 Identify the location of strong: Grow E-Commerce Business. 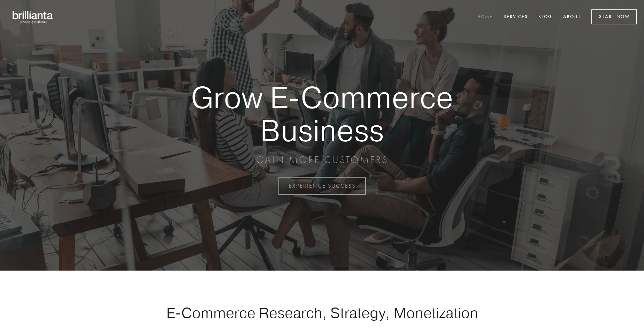
(322, 114).